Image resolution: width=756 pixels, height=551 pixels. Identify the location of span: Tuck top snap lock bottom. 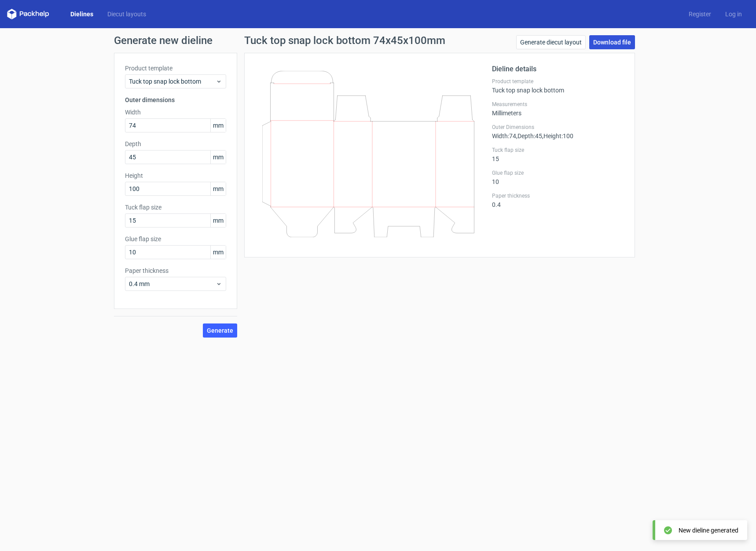
(172, 81).